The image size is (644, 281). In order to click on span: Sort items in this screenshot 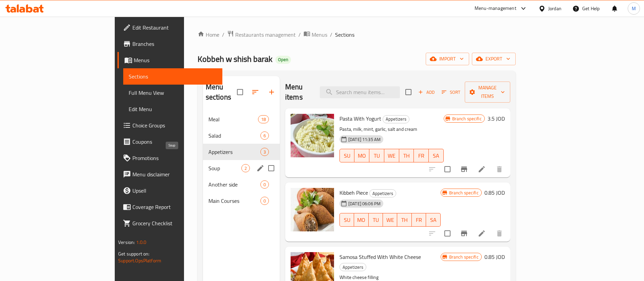, I will do `click(451, 92)`.